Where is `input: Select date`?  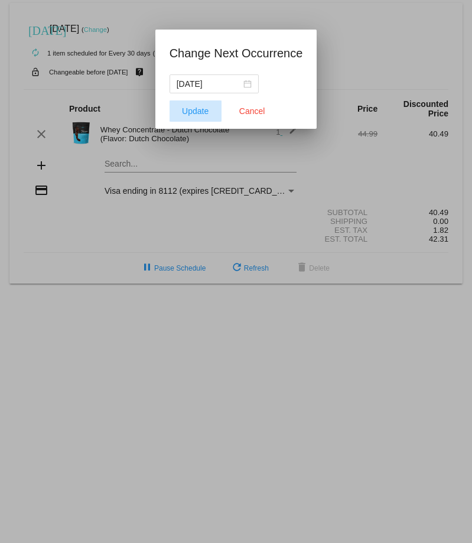 input: Select date is located at coordinates (209, 84).